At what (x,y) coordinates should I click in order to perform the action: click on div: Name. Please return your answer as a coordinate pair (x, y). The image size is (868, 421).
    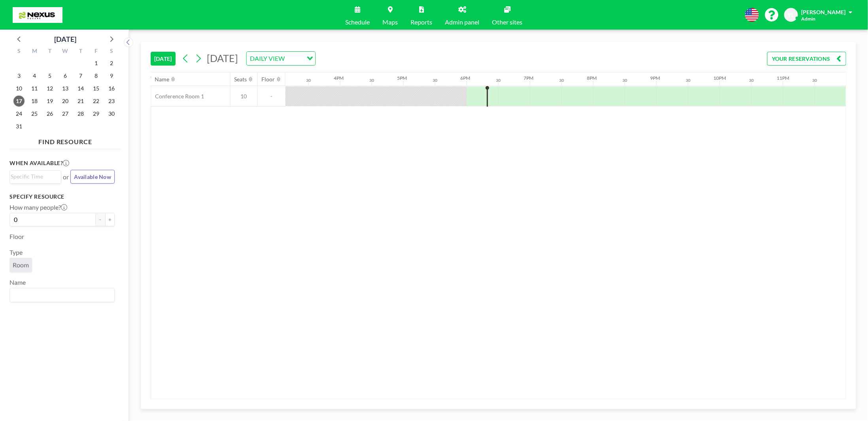
    Looking at the image, I should click on (162, 79).